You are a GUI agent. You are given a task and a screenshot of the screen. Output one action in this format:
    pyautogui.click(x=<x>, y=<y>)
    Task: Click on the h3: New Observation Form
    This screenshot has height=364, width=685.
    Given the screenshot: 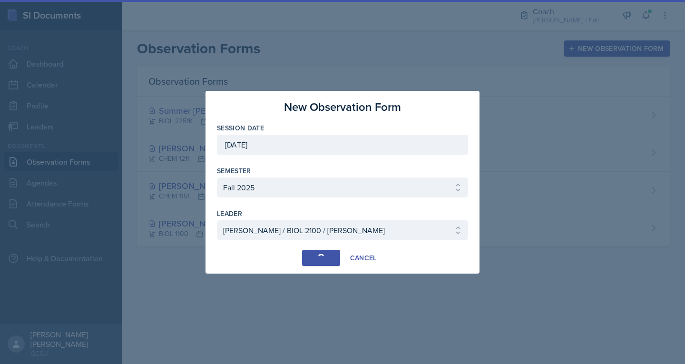 What is the action you would take?
    pyautogui.click(x=343, y=107)
    